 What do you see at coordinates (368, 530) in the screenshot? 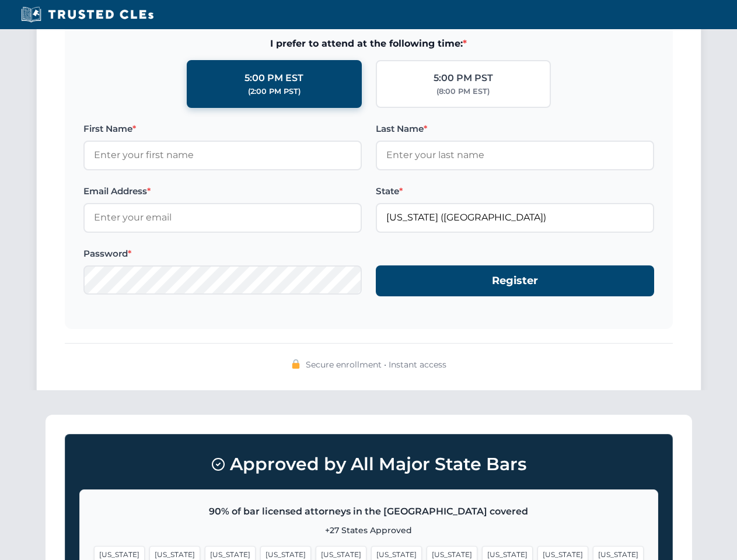
I see `p: +27 States Approved` at bounding box center [368, 530].